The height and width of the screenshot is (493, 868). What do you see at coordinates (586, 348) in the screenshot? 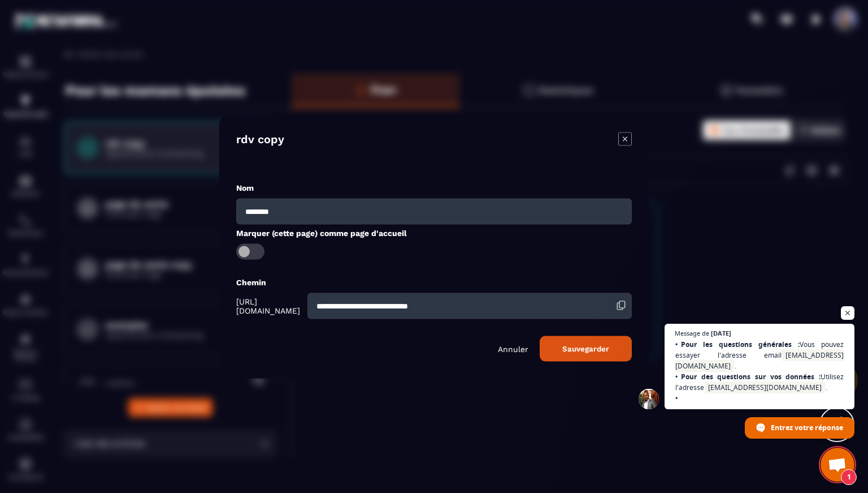
I see `button: Sauvegarder` at bounding box center [586, 348].